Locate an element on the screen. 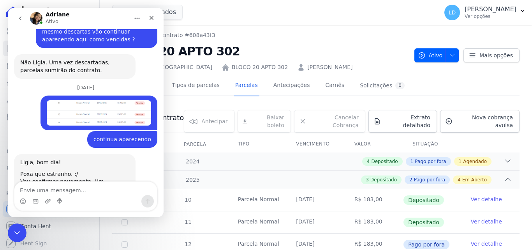 This screenshot has width=532, height=250. div: Solicitações is located at coordinates (382, 85).